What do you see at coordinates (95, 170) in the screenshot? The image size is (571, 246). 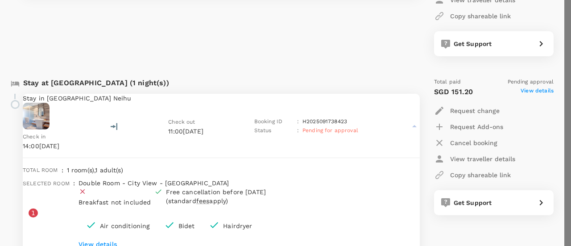 I see `span: 1 room(s) , 1 adult(s)` at bounding box center [95, 170].